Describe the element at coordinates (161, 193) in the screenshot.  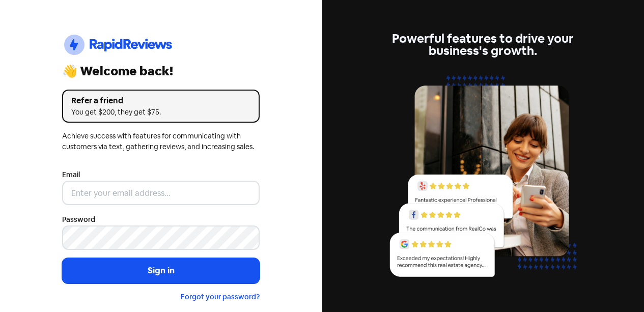
I see `input: Enter your email address...` at that location.